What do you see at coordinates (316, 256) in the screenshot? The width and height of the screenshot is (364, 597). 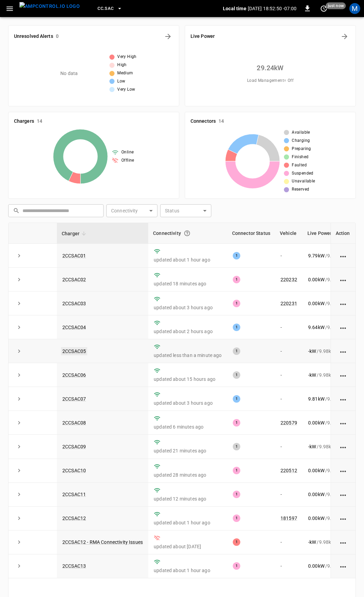 I see `p: 9.79 kW` at bounding box center [316, 256].